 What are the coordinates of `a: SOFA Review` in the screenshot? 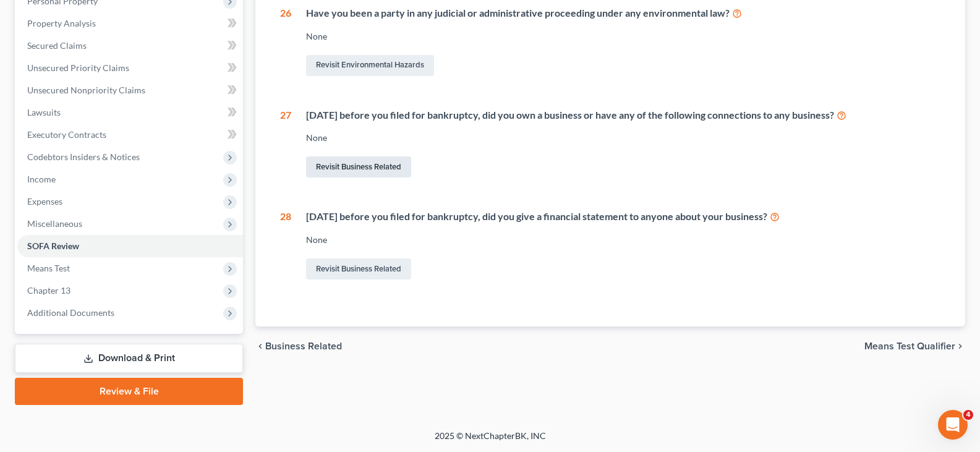 It's located at (130, 246).